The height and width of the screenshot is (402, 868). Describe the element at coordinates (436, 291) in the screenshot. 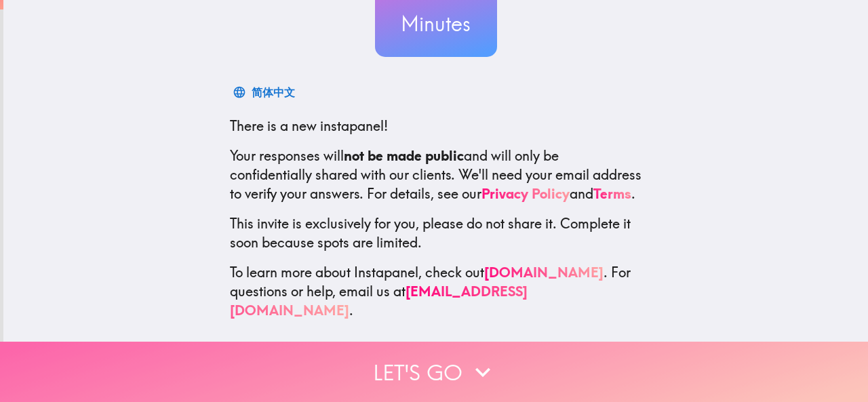

I see `p: To learn more about Instapanel, check out . For questions or help, email us at .` at that location.